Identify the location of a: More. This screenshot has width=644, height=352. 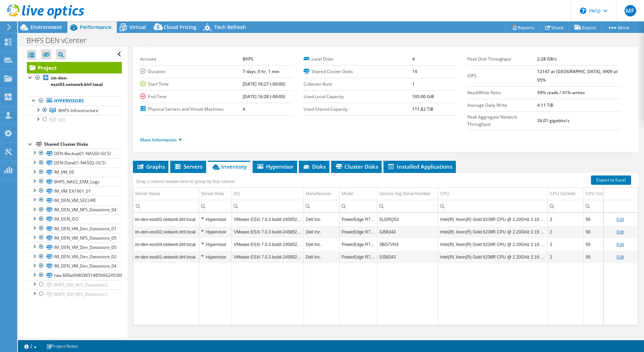
(618, 27).